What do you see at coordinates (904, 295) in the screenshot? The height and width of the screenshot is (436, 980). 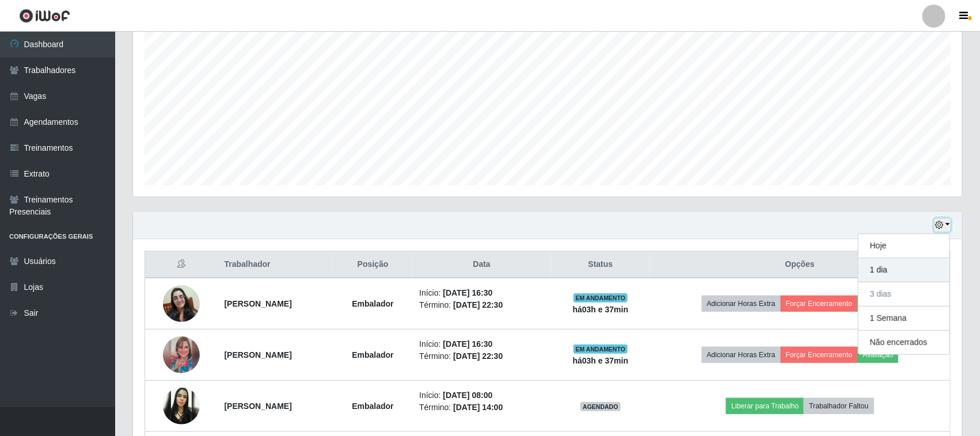 I see `button: 3 dias` at bounding box center [904, 295].